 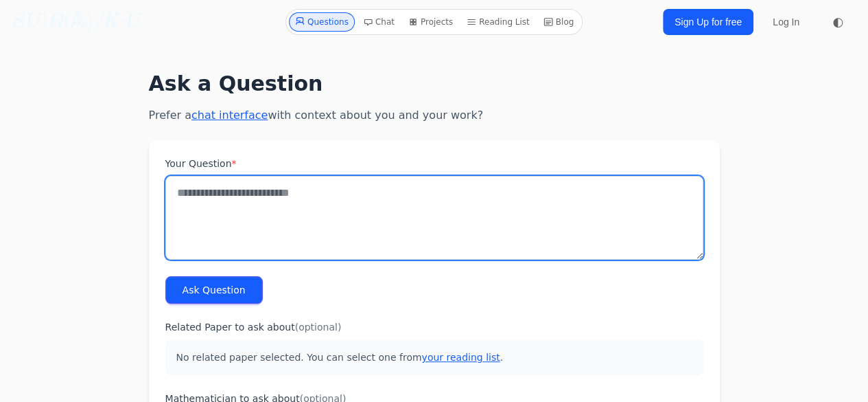 I want to click on a: Sign Up for free, so click(x=708, y=22).